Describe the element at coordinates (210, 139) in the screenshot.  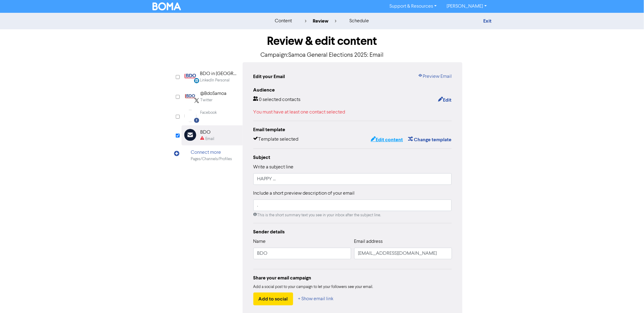
I see `div: Email` at that location.